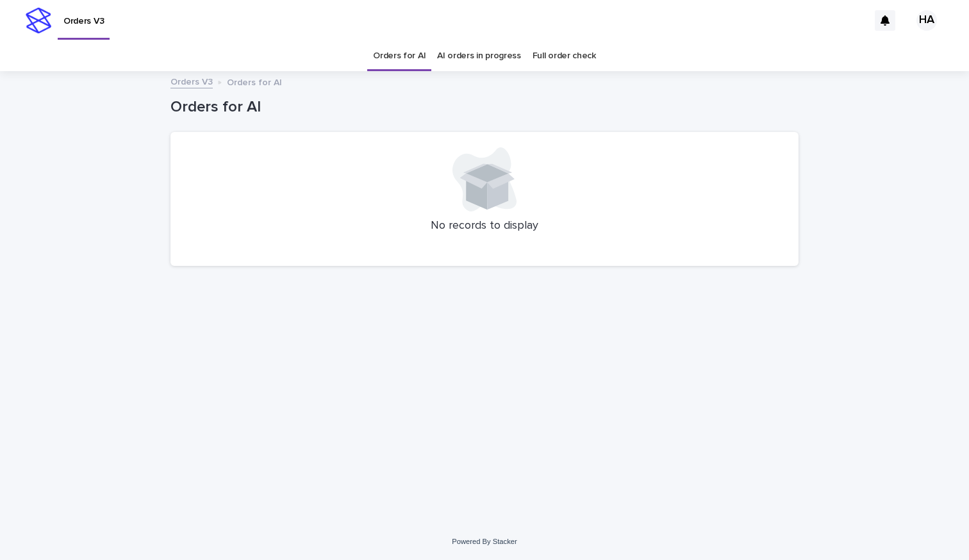 Image resolution: width=969 pixels, height=560 pixels. I want to click on h1: Orders for AI, so click(484, 107).